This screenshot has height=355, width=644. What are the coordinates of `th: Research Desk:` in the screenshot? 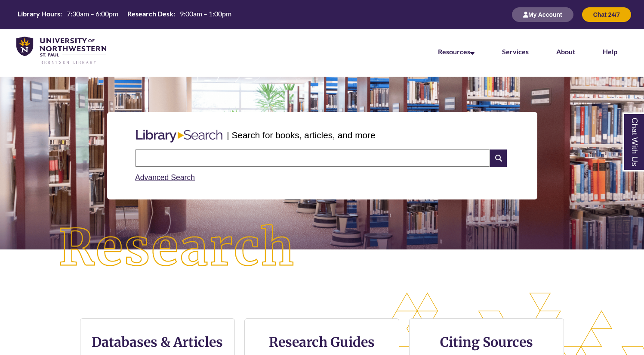 It's located at (150, 14).